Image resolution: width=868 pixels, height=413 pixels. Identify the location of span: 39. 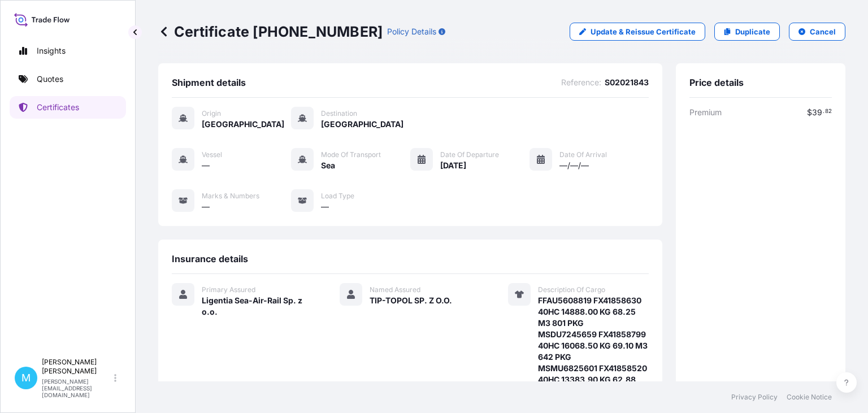
(817, 113).